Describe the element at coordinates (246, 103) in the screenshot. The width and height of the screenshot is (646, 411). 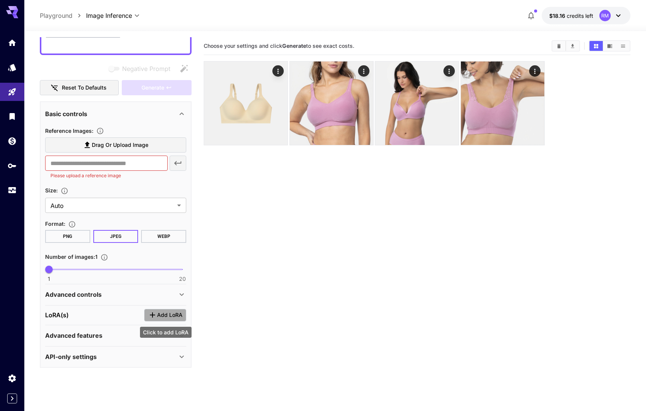
I see `img: 9k=` at that location.